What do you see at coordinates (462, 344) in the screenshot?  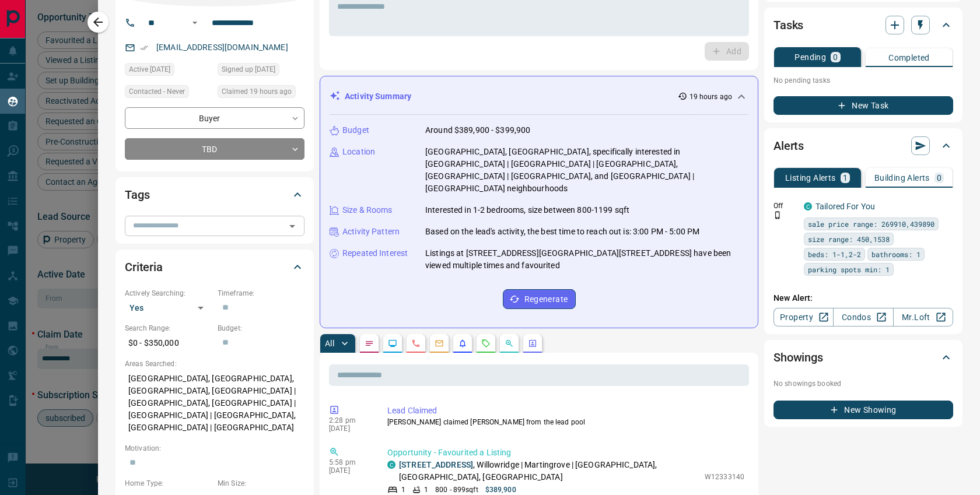 I see `svg: Listing Alerts` at bounding box center [462, 344].